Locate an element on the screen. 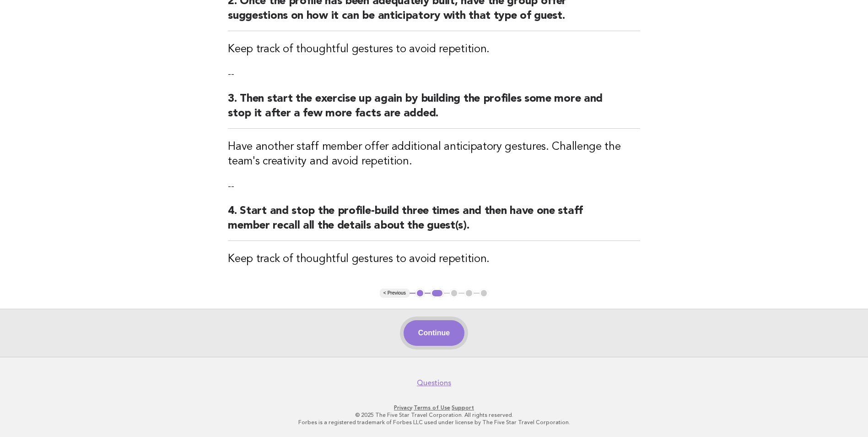  button: Continue is located at coordinates (434, 333).